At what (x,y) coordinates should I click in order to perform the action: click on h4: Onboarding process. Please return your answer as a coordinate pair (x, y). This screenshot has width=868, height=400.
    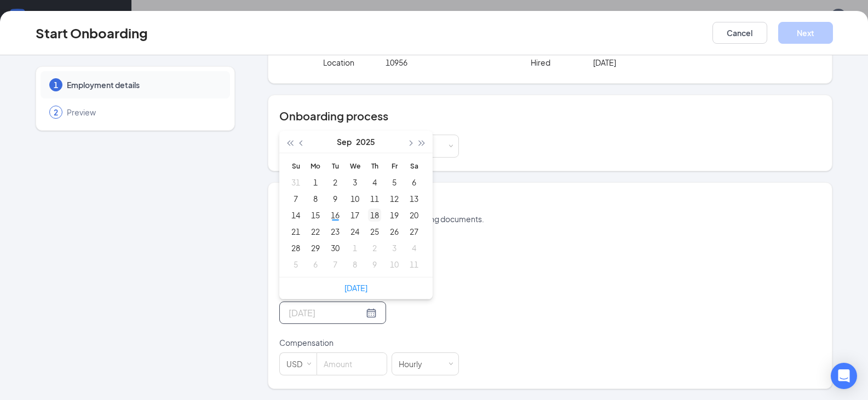
    Looking at the image, I should click on (549, 116).